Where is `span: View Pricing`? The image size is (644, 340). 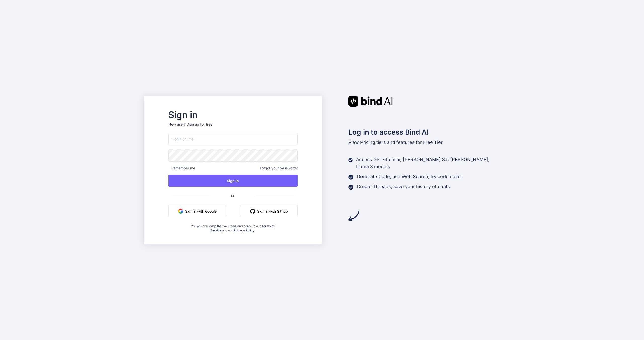
span: View Pricing is located at coordinates (362, 142).